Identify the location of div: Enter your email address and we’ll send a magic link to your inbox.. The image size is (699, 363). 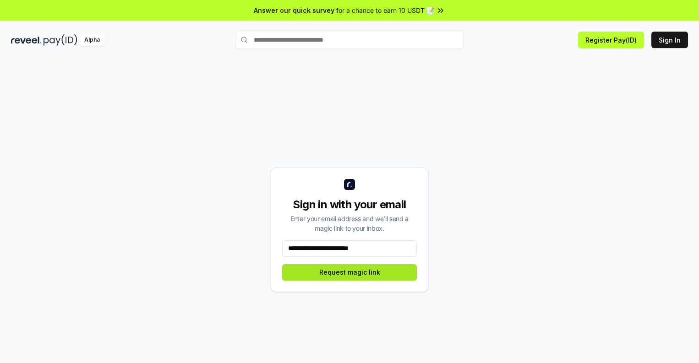
(350, 224).